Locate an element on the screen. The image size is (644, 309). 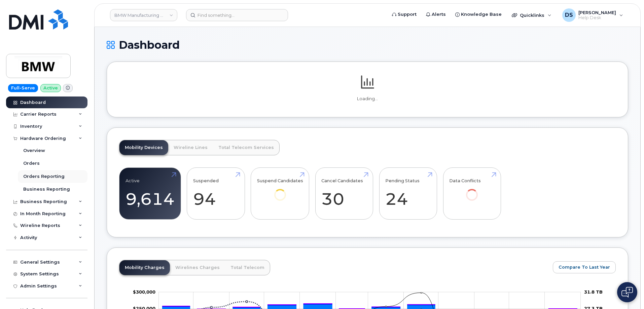
a: Total Telecom Services is located at coordinates (246, 147).